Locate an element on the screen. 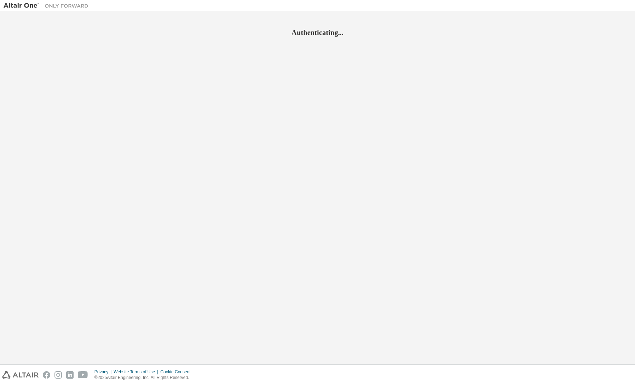 This screenshot has height=385, width=635. img: facebook.svg is located at coordinates (46, 375).